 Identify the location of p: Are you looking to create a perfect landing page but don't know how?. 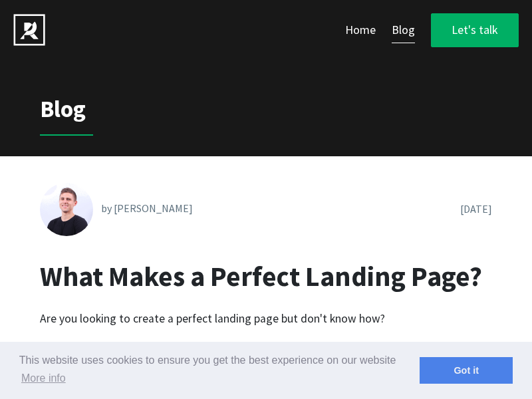
(266, 318).